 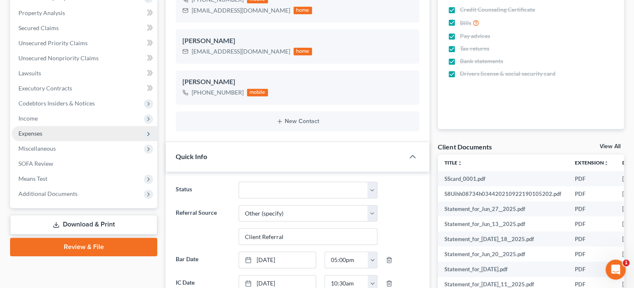 What do you see at coordinates (308, 237) in the screenshot?
I see `input: Other Referral Source` at bounding box center [308, 237].